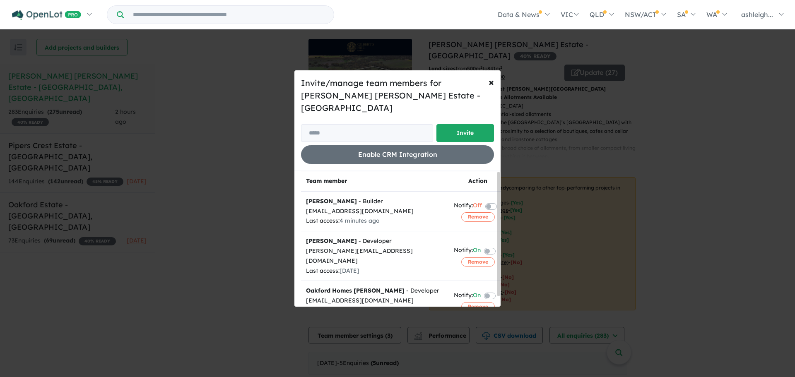 This screenshot has width=795, height=377. Describe the element at coordinates (375, 202) in the screenshot. I see `div: - Builder` at that location.